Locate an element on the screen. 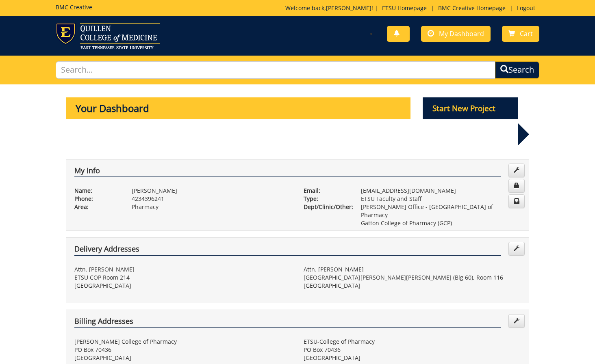 This screenshot has width=595, height=364. a: Edit Info is located at coordinates (517, 170).